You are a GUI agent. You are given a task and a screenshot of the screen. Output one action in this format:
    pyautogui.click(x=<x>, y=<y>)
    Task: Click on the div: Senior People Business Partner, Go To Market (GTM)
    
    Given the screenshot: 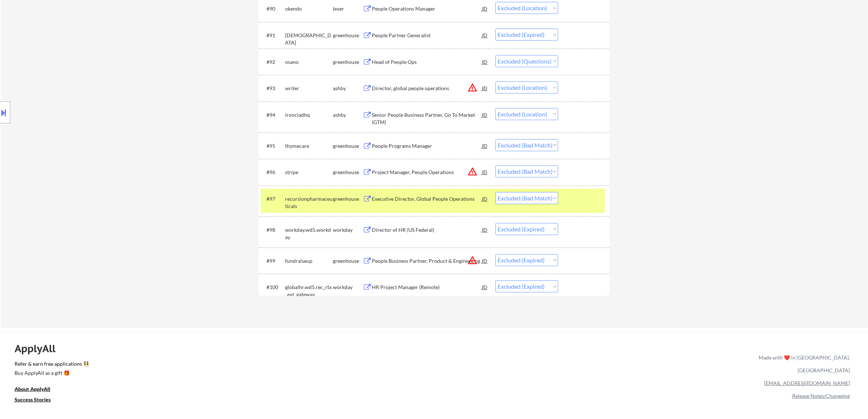 What is the action you would take?
    pyautogui.click(x=427, y=118)
    